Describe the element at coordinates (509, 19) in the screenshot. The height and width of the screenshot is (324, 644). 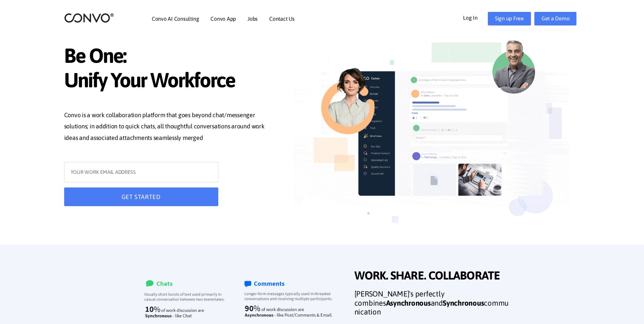
I see `a: Sign up Free` at that location.